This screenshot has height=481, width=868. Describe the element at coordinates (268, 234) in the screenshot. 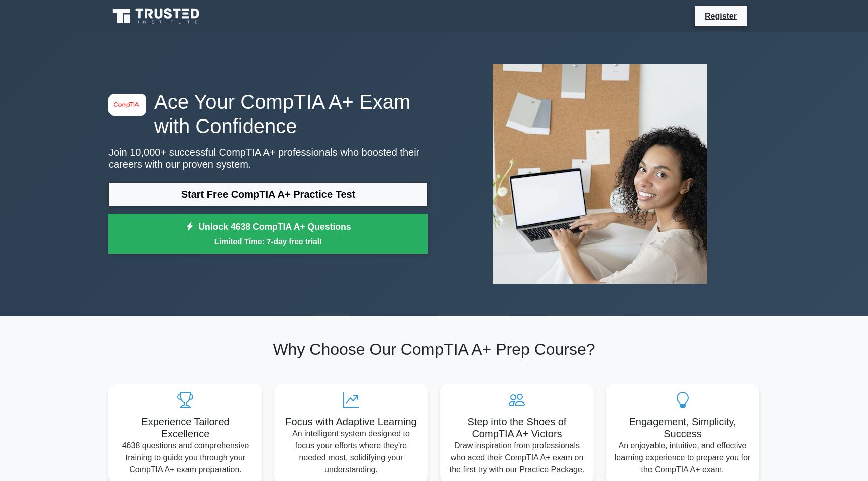

I see `a: Unlock 4638 CompTIA A+ QuestionsLimited Time: 7-day free trial!` at that location.